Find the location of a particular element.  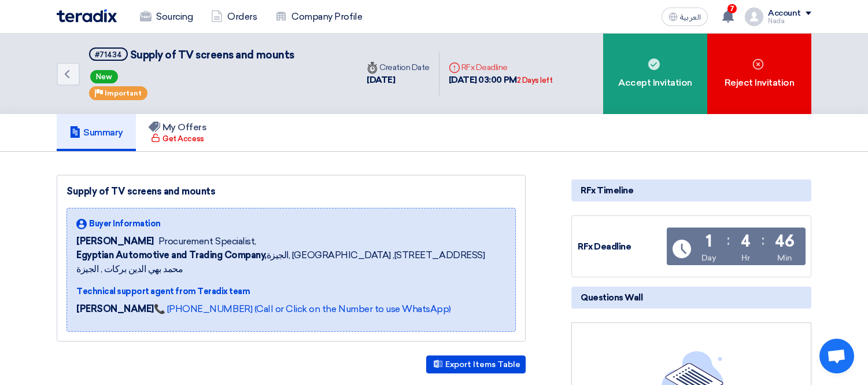

div: Creation Date is located at coordinates (397, 67).